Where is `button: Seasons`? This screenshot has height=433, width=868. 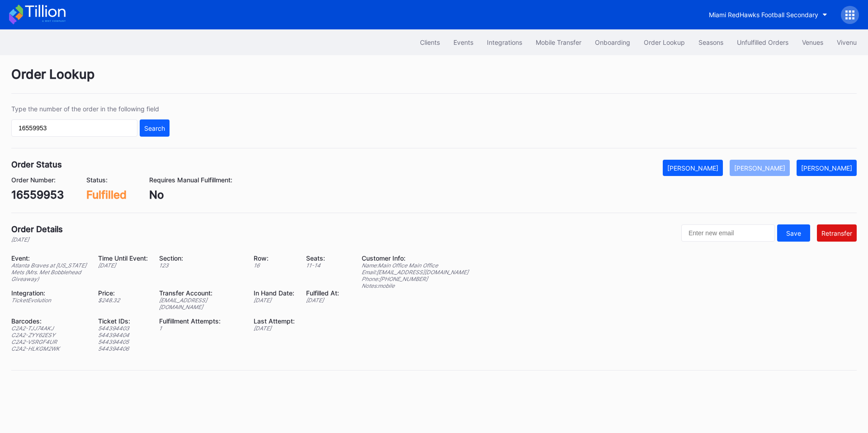
button: Seasons is located at coordinates (710, 42).